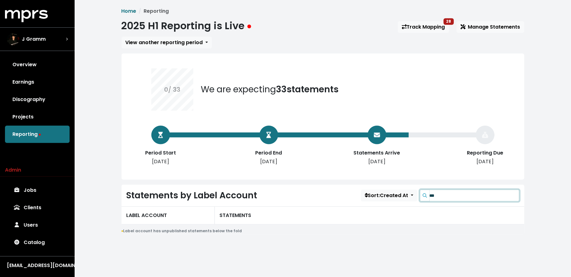 The height and width of the screenshot is (277, 571). Describe the element at coordinates (37, 82) in the screenshot. I see `a: Earnings` at that location.